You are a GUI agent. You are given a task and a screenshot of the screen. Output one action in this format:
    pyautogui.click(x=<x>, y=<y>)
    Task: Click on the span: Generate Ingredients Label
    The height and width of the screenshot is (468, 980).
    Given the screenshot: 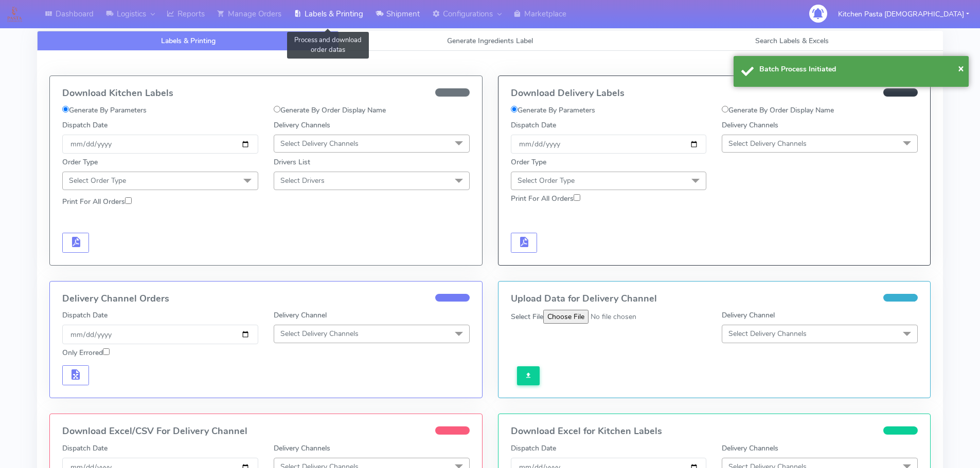 What is the action you would take?
    pyautogui.click(x=490, y=40)
    